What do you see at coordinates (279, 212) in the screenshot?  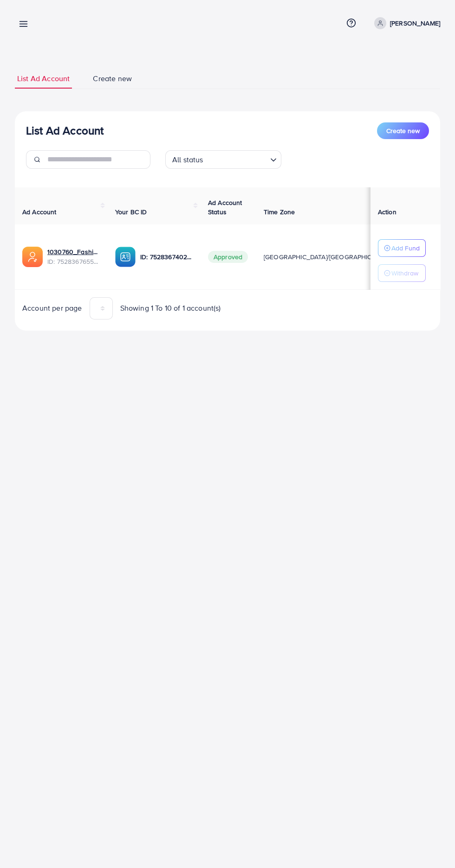 I see `span: Time Zone` at bounding box center [279, 212].